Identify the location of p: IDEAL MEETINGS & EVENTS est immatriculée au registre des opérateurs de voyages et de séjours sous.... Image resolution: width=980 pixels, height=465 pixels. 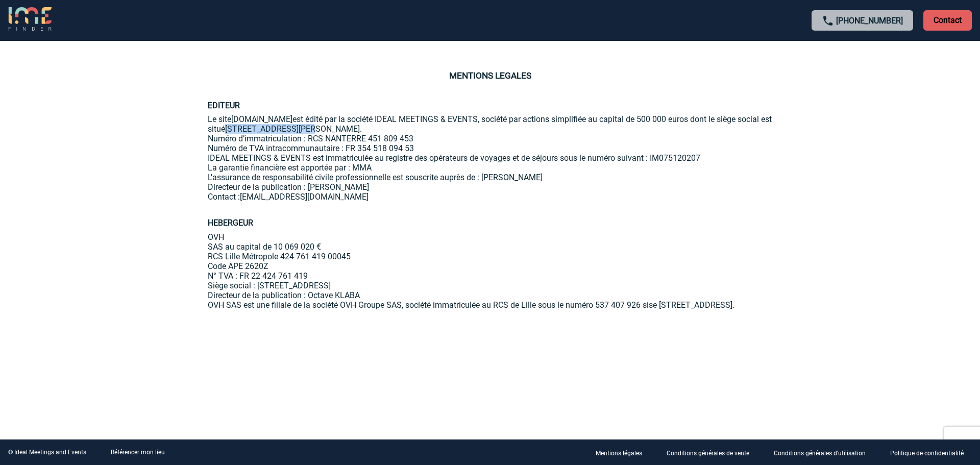
(490, 158).